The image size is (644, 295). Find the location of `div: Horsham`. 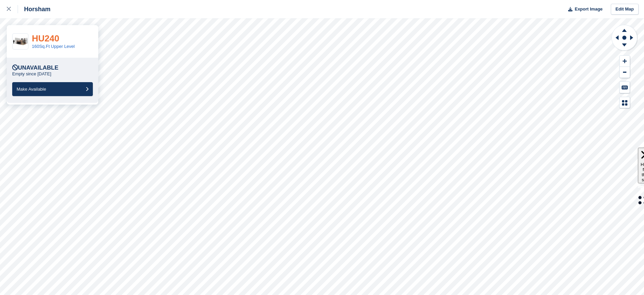

div: Horsham is located at coordinates (34, 9).